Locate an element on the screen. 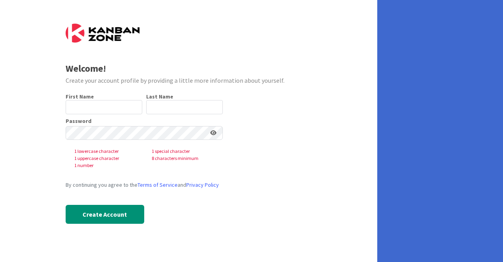  a: Terms of Service is located at coordinates (158, 184).